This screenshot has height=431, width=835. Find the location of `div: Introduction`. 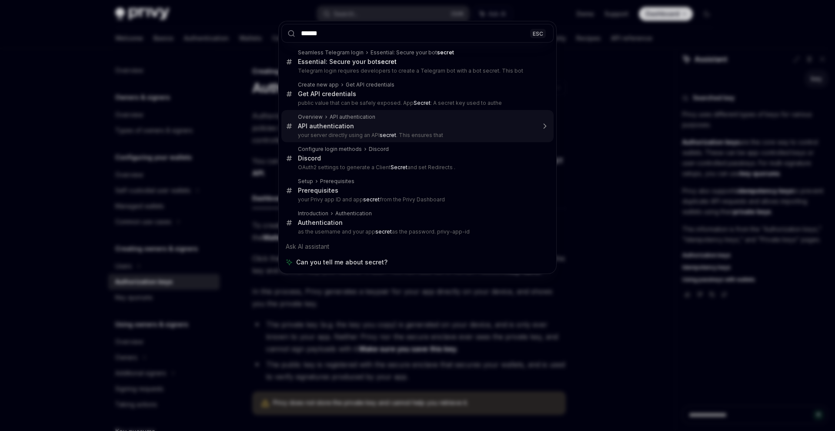

div: Introduction is located at coordinates (313, 214).